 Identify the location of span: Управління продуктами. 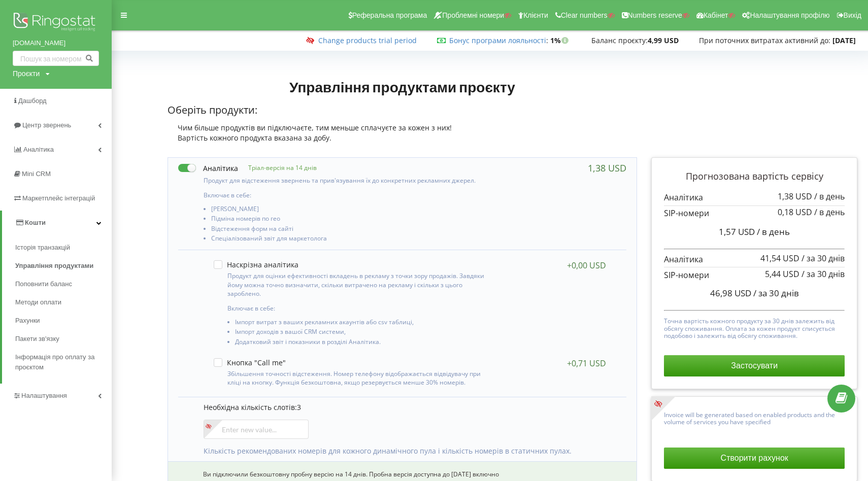
(55, 266).